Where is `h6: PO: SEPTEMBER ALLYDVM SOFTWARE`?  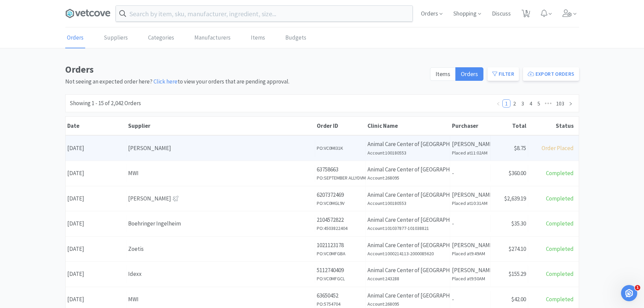 h6: PO: SEPTEMBER ALLYDVM SOFTWARE is located at coordinates (340, 178).